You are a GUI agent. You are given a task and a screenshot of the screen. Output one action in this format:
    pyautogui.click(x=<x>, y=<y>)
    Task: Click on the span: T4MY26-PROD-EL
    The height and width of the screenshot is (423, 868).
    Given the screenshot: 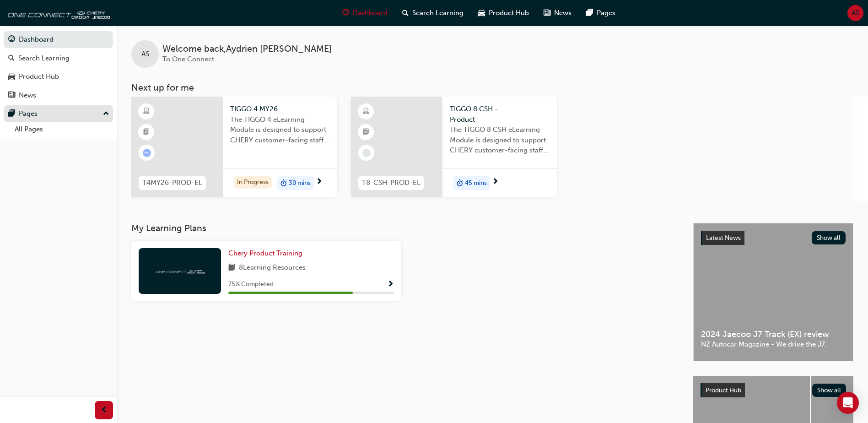 What is the action you would take?
    pyautogui.click(x=172, y=183)
    